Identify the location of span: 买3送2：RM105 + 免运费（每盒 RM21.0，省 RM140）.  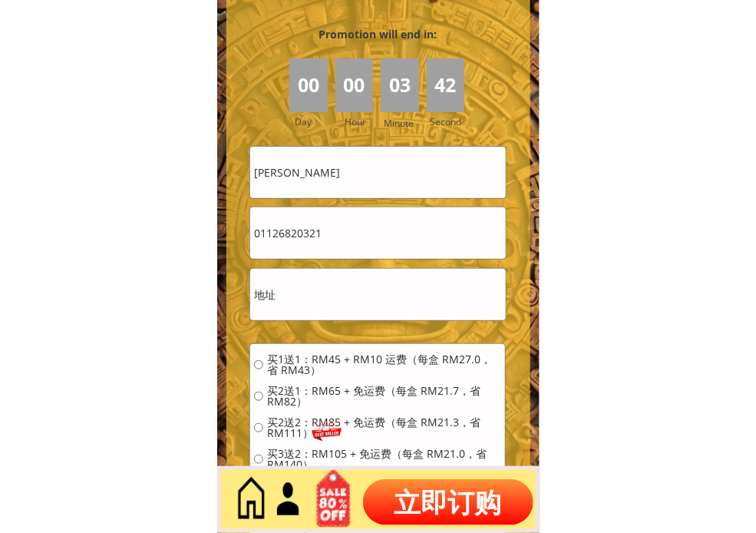
(383, 459).